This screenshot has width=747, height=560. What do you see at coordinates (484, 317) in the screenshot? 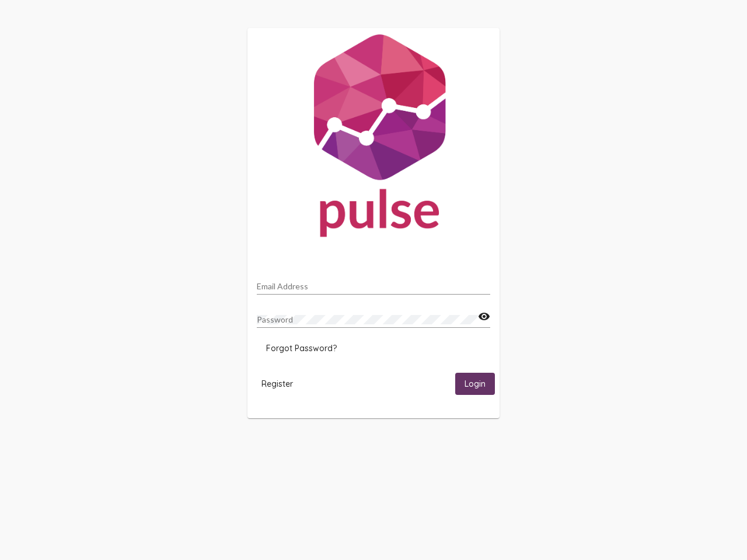
I see `mat-icon: visibility` at bounding box center [484, 317].